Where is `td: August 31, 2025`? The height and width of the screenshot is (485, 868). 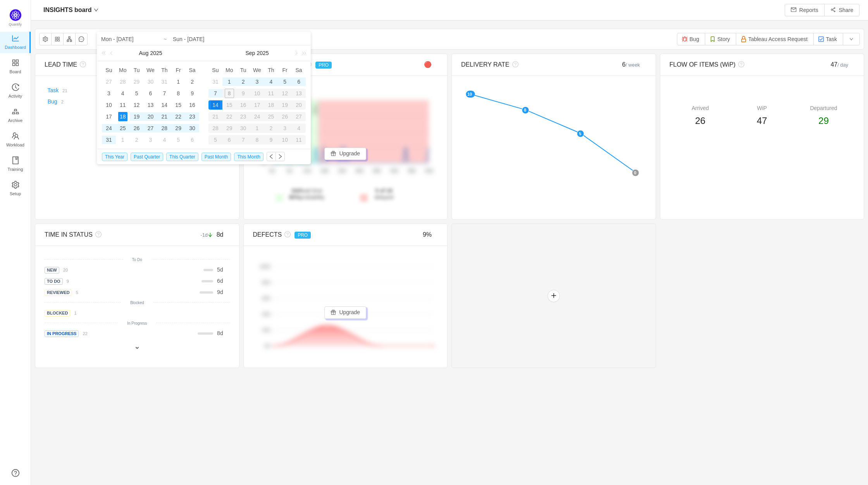
td: August 31, 2025 is located at coordinates (109, 140).